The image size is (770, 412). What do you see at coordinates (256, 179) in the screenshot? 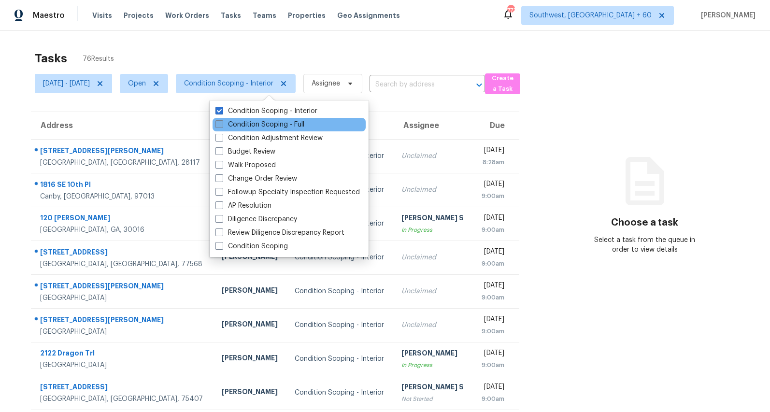
I see `label: Change Order Review` at bounding box center [256, 179].